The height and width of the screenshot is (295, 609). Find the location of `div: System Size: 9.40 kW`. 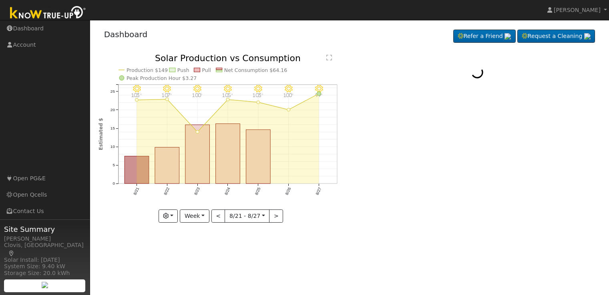

div: System Size: 9.40 kW is located at coordinates (45, 267).